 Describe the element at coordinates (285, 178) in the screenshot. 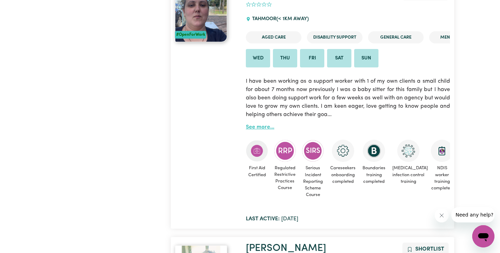

I see `span: Regulated Restrictive Practices Course` at that location.